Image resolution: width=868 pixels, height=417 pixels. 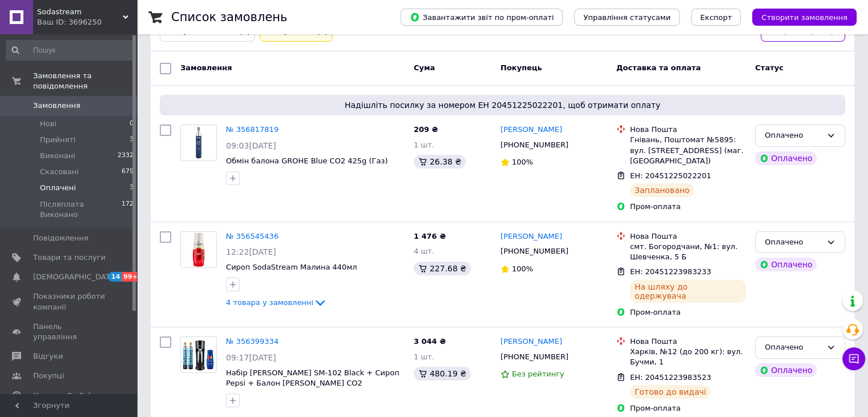 What do you see at coordinates (64, 396) in the screenshot?
I see `span: Каталог ProSale` at bounding box center [64, 396].